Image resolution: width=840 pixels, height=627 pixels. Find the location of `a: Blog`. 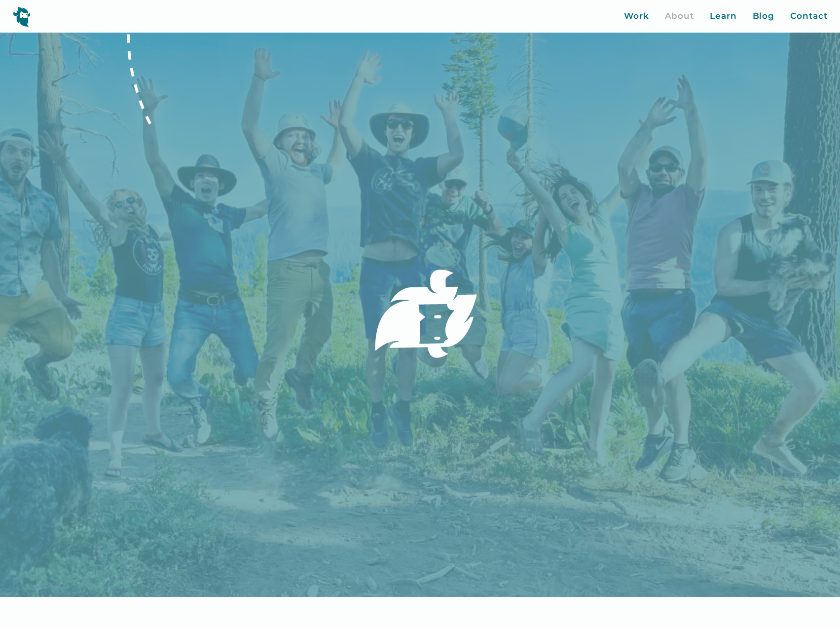

a: Blog is located at coordinates (764, 16).